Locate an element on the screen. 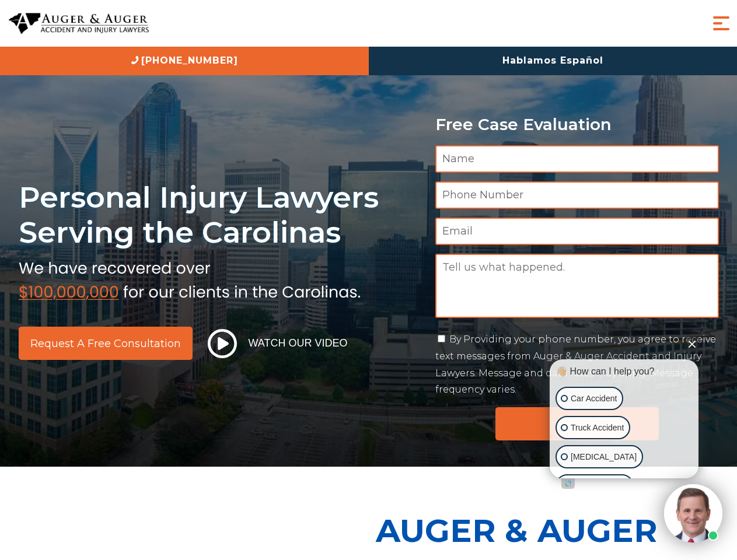 This screenshot has height=560, width=737. img: Auger & Auger Accident and Injury Lawyers Logo is located at coordinates (79, 23).